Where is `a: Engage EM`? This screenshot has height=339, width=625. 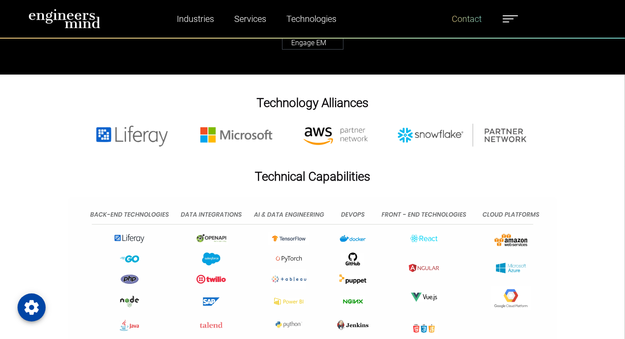 a: Engage EM is located at coordinates (312, 43).